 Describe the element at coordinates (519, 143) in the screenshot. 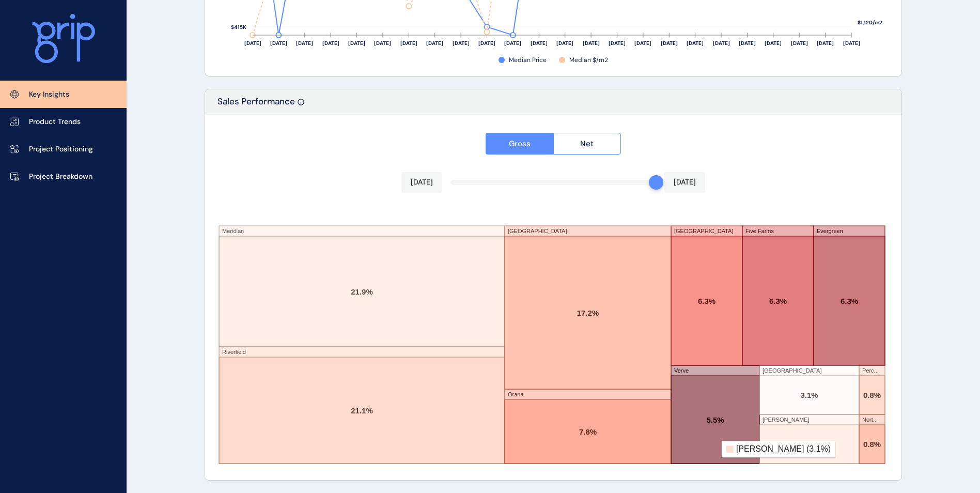

I see `button: Gross` at that location.